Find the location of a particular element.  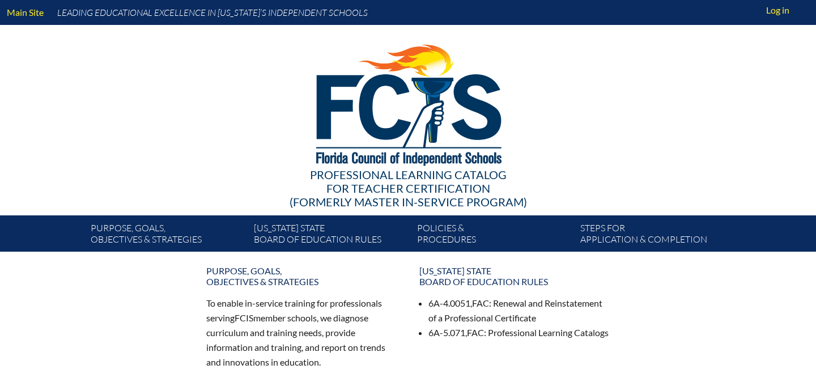

span: Log in is located at coordinates (777, 10).